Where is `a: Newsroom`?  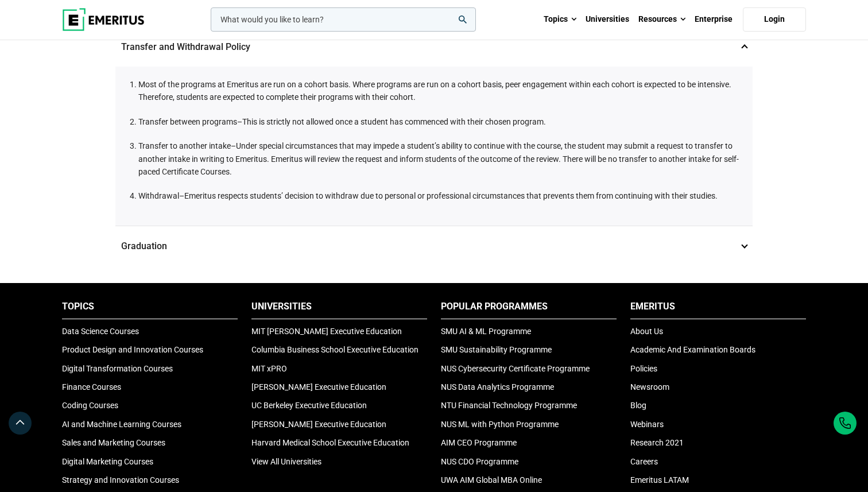 a: Newsroom is located at coordinates (650, 387).